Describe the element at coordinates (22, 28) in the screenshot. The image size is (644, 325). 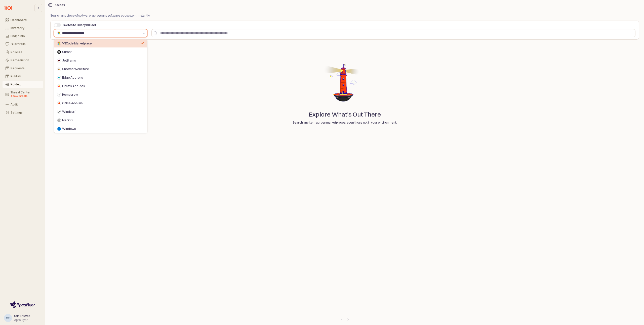
I see `button: Inventory` at that location.